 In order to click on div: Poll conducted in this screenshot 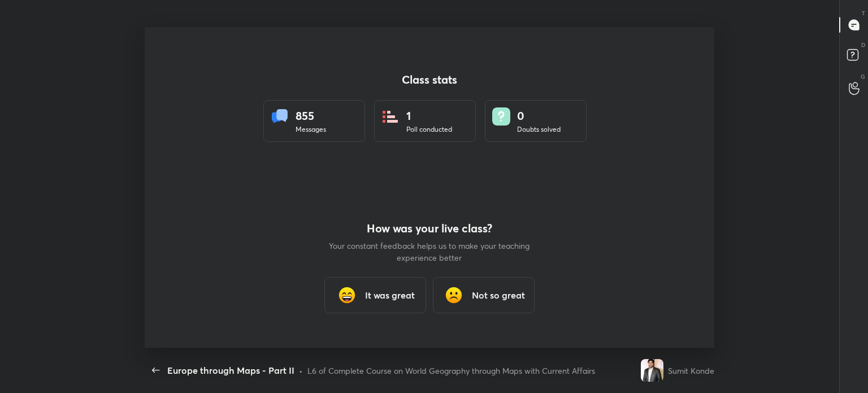, I will do `click(429, 130)`.